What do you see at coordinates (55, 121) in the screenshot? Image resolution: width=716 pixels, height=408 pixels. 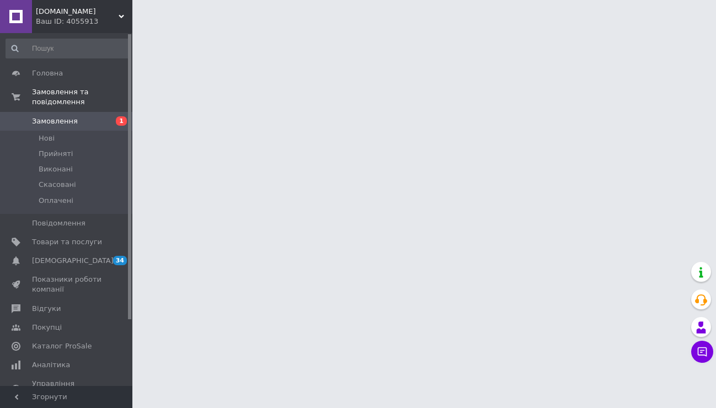 I see `span: Замовлення` at bounding box center [55, 121].